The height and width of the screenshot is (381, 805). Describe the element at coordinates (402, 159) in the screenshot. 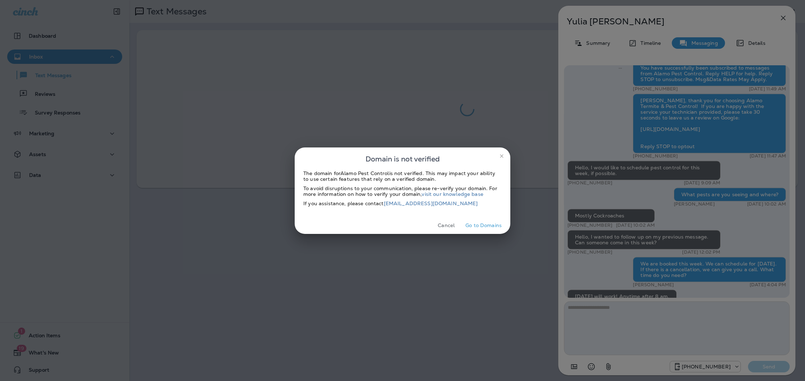

I see `span: Domain is not verified` at that location.